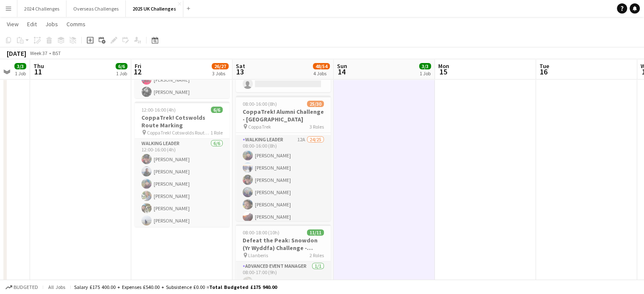  I want to click on button: Budgeted, so click(22, 287).